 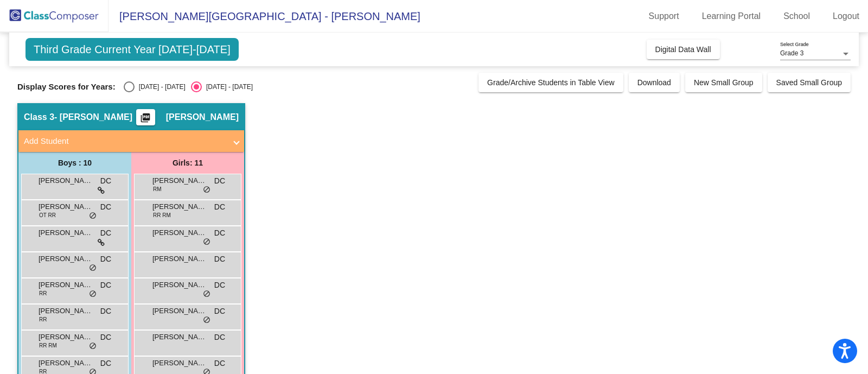 I want to click on span: Grade 3, so click(x=791, y=53).